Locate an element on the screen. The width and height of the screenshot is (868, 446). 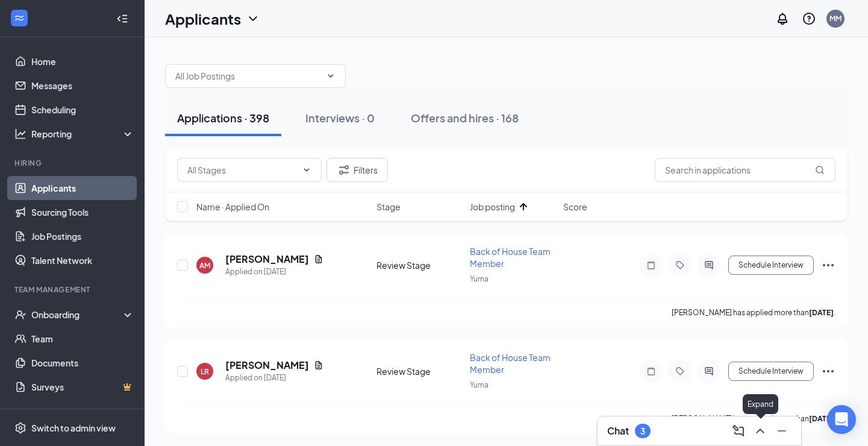
svg: MagnifyingGlass is located at coordinates (820, 170).